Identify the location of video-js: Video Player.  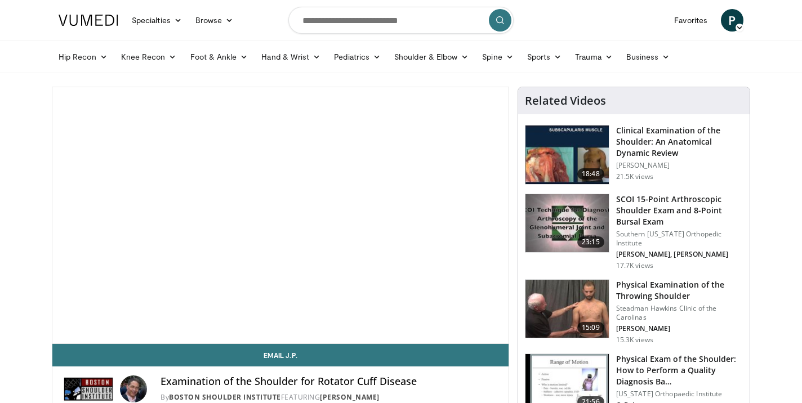
(280, 216).